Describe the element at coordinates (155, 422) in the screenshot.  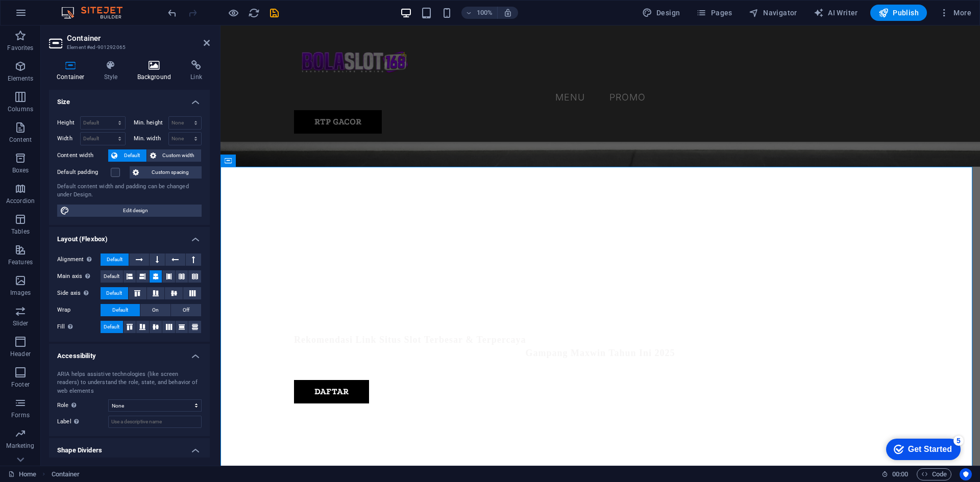
I see `input: Use a descriptive name` at that location.